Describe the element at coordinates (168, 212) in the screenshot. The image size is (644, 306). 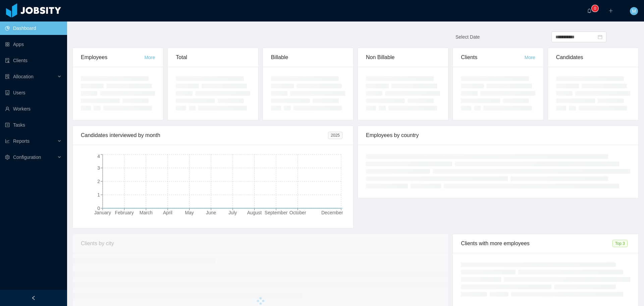
I see `tspan: April` at that location.